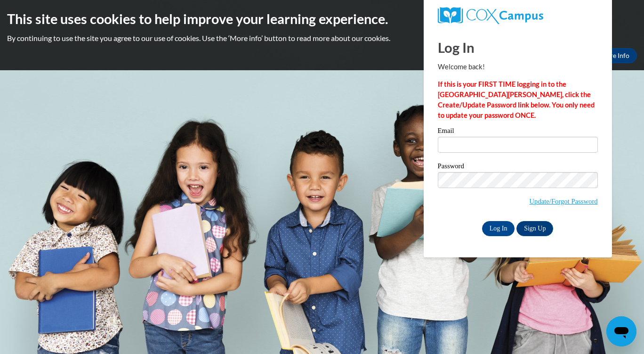 Image resolution: width=644 pixels, height=354 pixels. Describe the element at coordinates (615, 56) in the screenshot. I see `a: More Info` at that location.